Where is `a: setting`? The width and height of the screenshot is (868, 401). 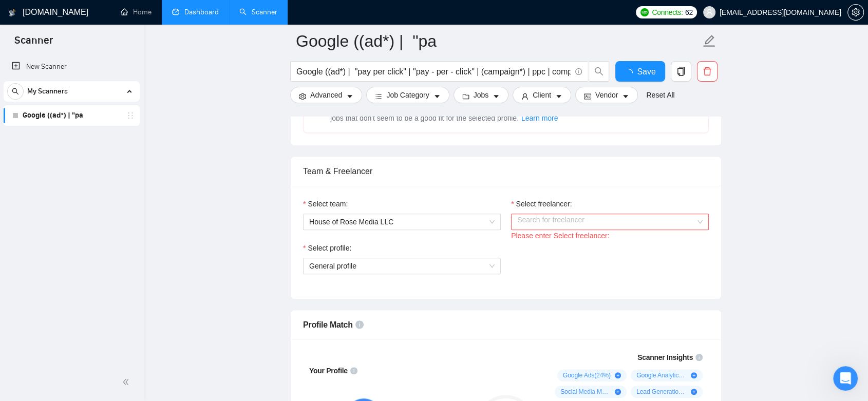
a: setting is located at coordinates (855, 13).